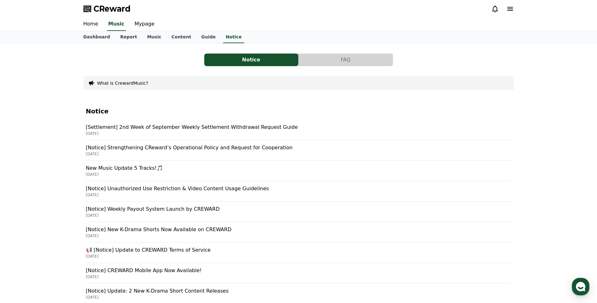 The width and height of the screenshot is (597, 303). What do you see at coordinates (298, 147) in the screenshot?
I see `p: [Notice] Strengthening CReward’s Operational Policy and Request for Cooperation` at bounding box center [298, 147].